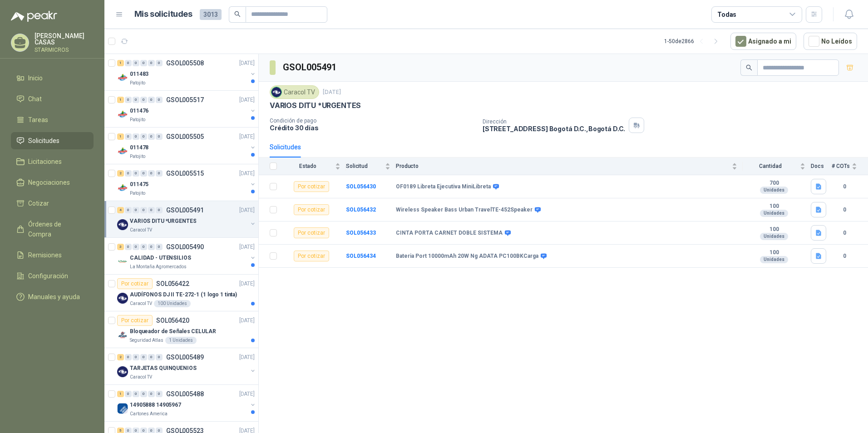  Describe the element at coordinates (173, 321) in the screenshot. I see `p: SOL056420` at that location.